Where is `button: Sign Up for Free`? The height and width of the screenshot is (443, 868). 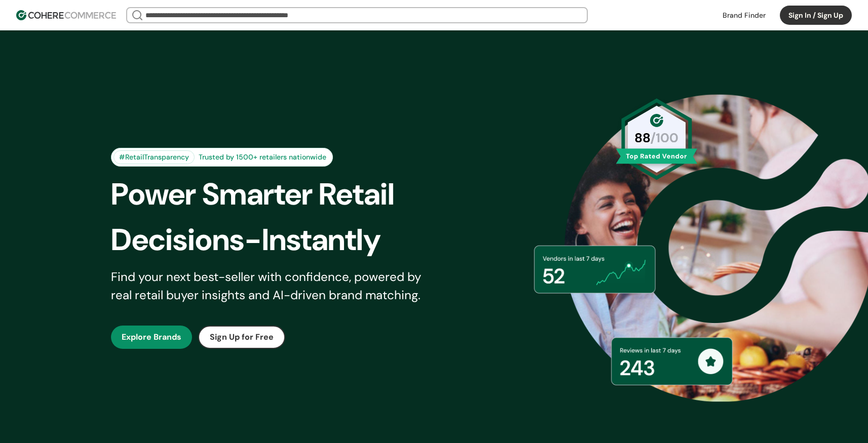 button: Sign Up for Free is located at coordinates (241, 338).